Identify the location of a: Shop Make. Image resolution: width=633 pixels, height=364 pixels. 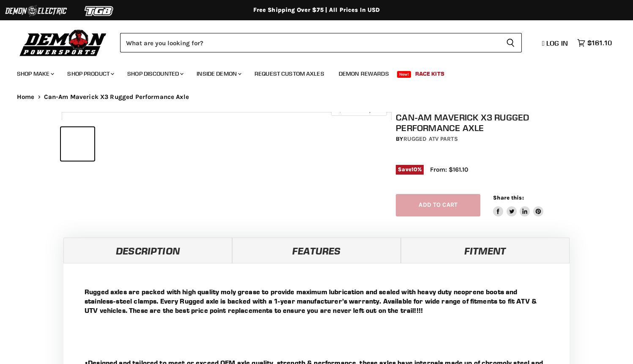
(35, 74).